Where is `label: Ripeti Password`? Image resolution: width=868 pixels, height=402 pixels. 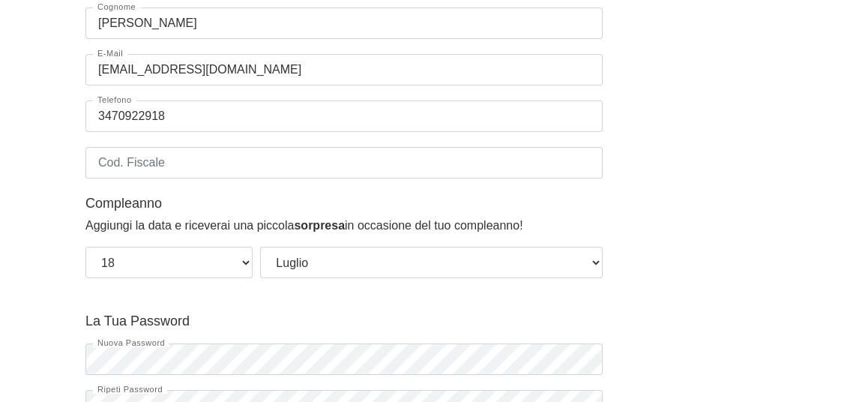 label: Ripeti Password is located at coordinates (130, 390).